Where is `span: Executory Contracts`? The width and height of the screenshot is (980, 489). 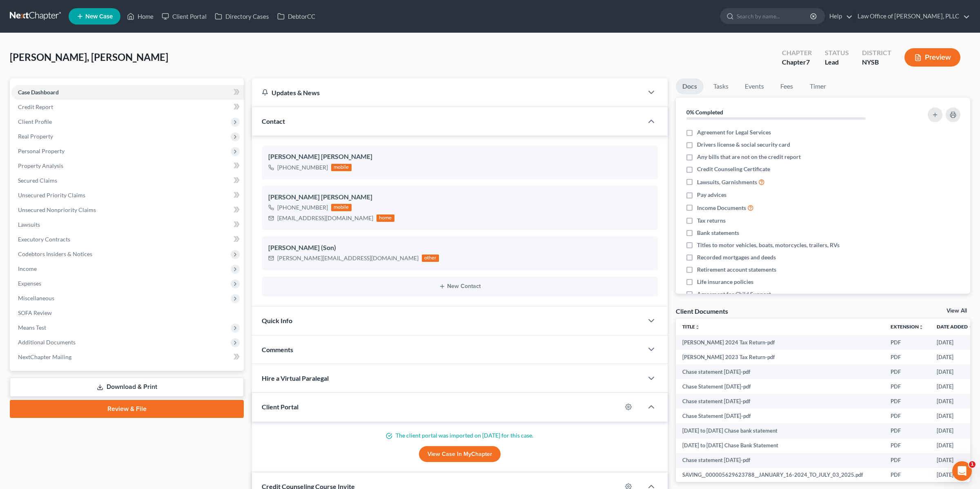
span: Executory Contracts is located at coordinates (44, 239).